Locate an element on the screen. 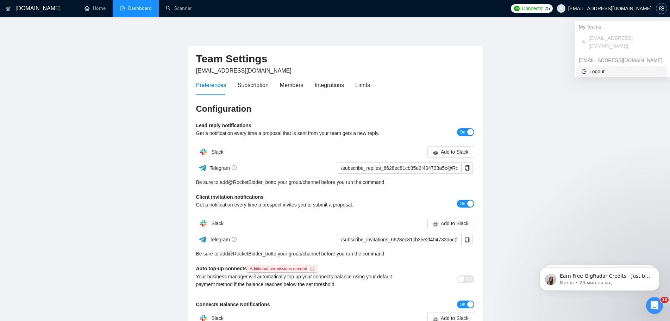 The width and height of the screenshot is (670, 321). b: Client invitation notifications is located at coordinates (230, 197).